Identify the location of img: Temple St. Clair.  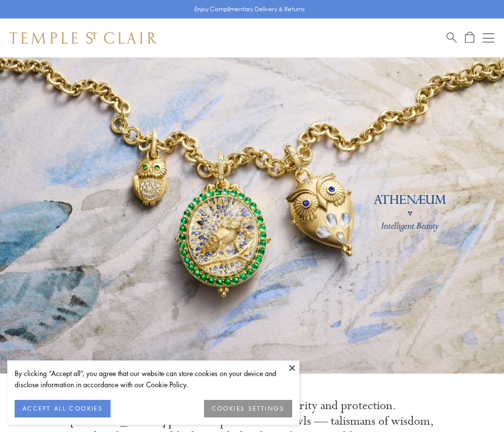
(83, 38).